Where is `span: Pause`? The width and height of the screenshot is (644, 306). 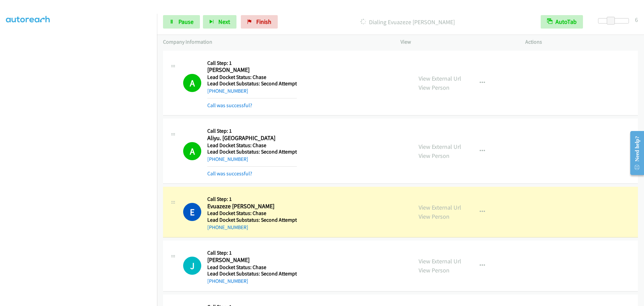
span: Pause is located at coordinates (186, 22).